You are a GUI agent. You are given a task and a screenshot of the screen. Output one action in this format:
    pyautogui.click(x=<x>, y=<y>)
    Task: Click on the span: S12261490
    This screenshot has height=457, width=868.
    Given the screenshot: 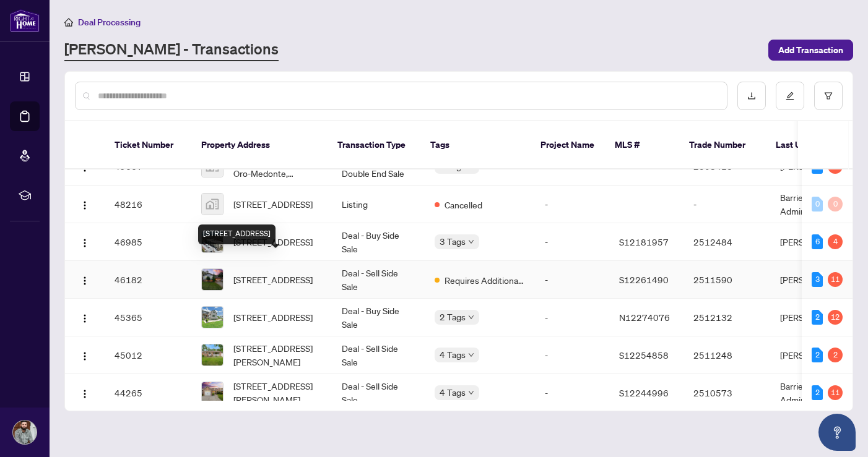 What is the action you would take?
    pyautogui.click(x=644, y=280)
    